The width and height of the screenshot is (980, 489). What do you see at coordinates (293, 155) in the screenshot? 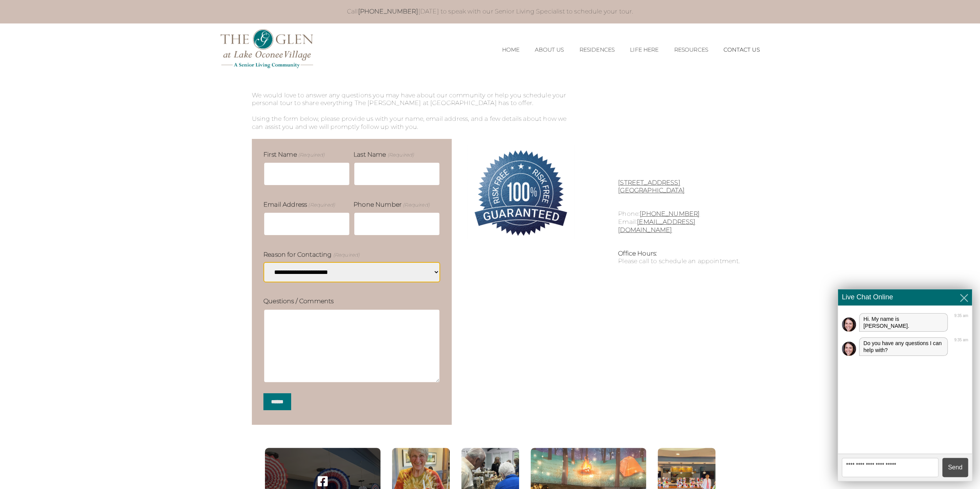
I see `label: First Name` at bounding box center [293, 155].